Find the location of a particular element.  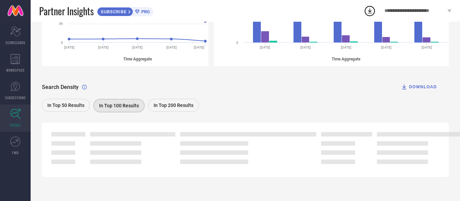

span: In Top 200 Results is located at coordinates (173, 106).